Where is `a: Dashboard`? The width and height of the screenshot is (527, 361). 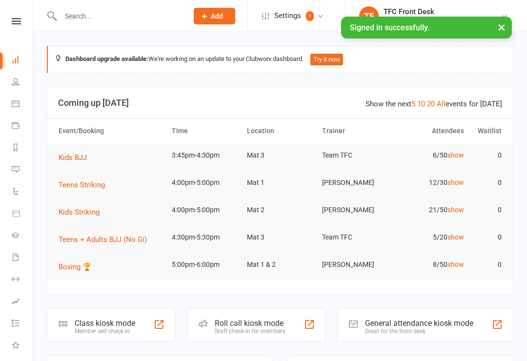 a: Dashboard is located at coordinates (22, 61).